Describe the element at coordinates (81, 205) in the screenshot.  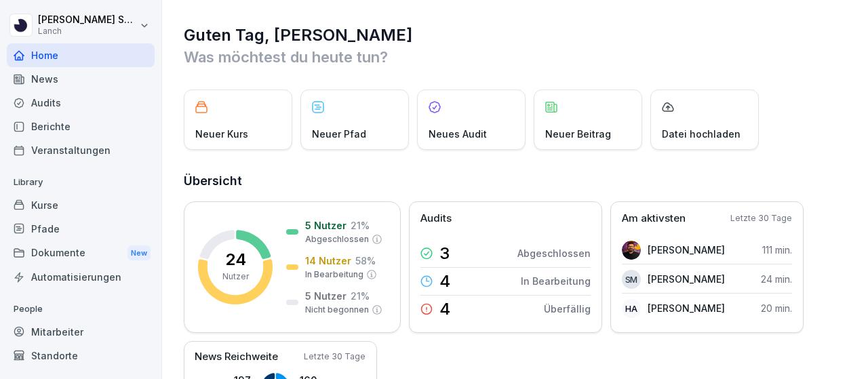
I see `div: Kurse` at that location.